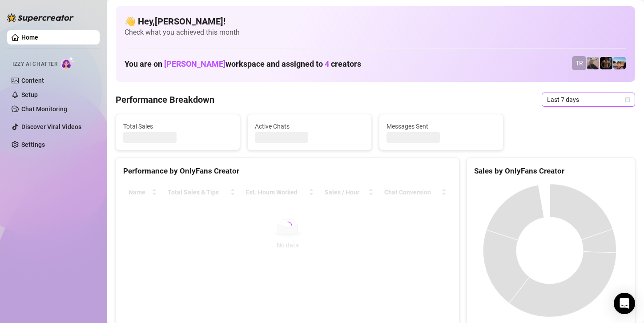  What do you see at coordinates (588, 100) in the screenshot?
I see `span: Last 7 days` at bounding box center [588, 100].